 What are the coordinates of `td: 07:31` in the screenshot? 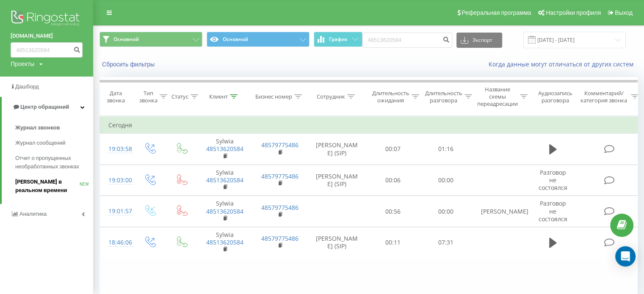 It's located at (446, 242).